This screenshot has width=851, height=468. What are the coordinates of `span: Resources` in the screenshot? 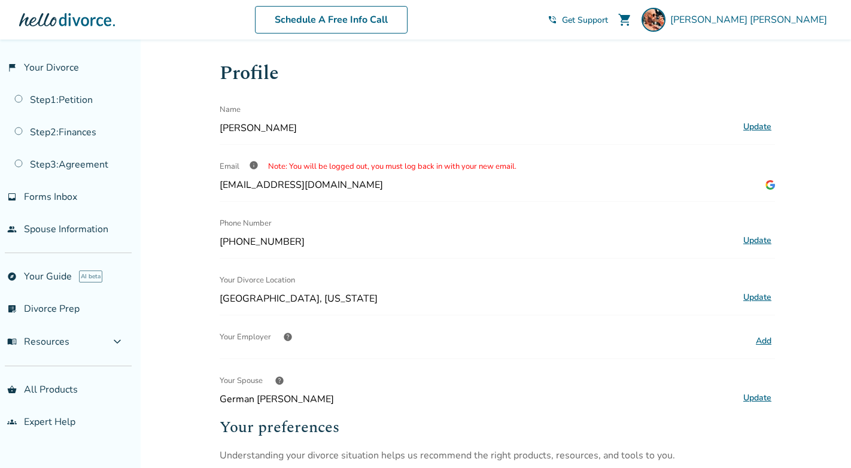 It's located at (38, 342).